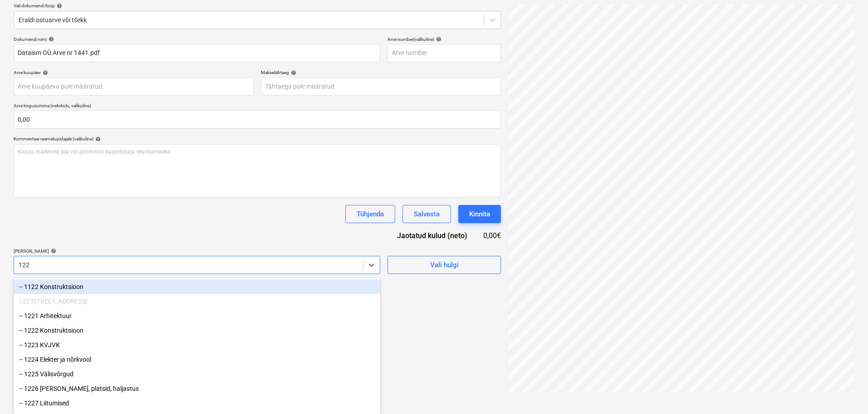  I want to click on input: Arve kuupäeva pole määratud., so click(133, 86).